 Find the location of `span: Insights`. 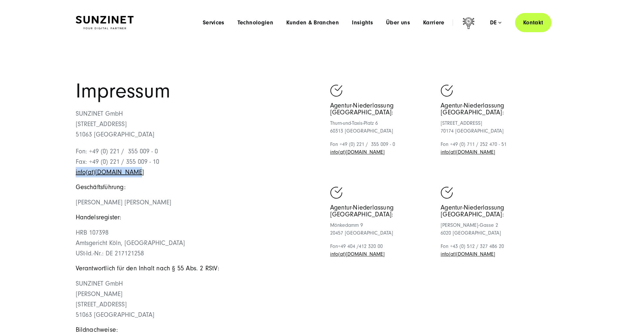

span: Insights is located at coordinates (362, 23).